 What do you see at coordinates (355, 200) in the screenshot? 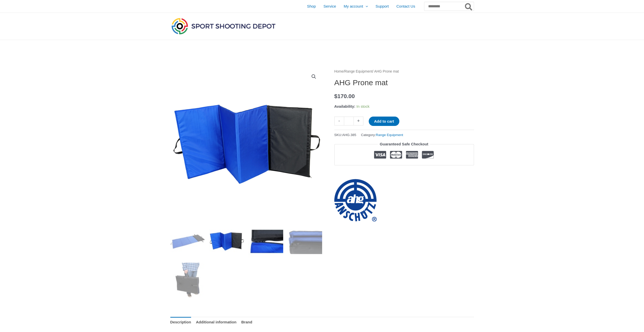
I see `a: ahg-Anschütz` at bounding box center [355, 200].